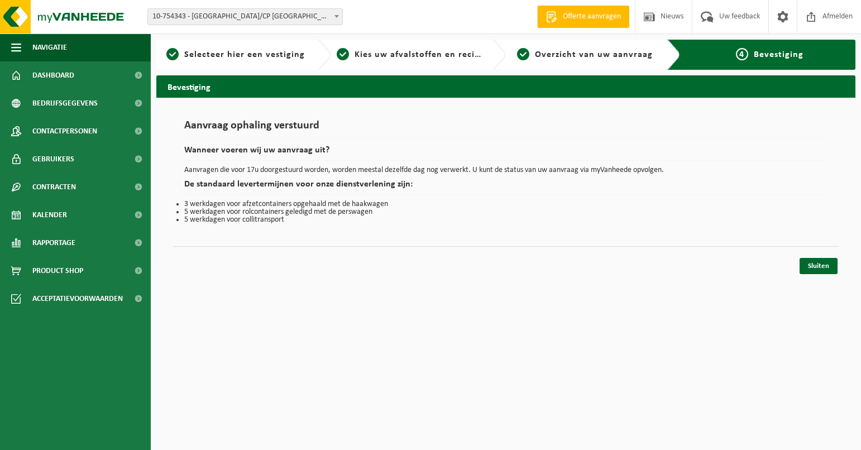 The height and width of the screenshot is (450, 861). I want to click on h2: De standaard levertermijnen voor onze dienstverlening zijn:, so click(506, 187).